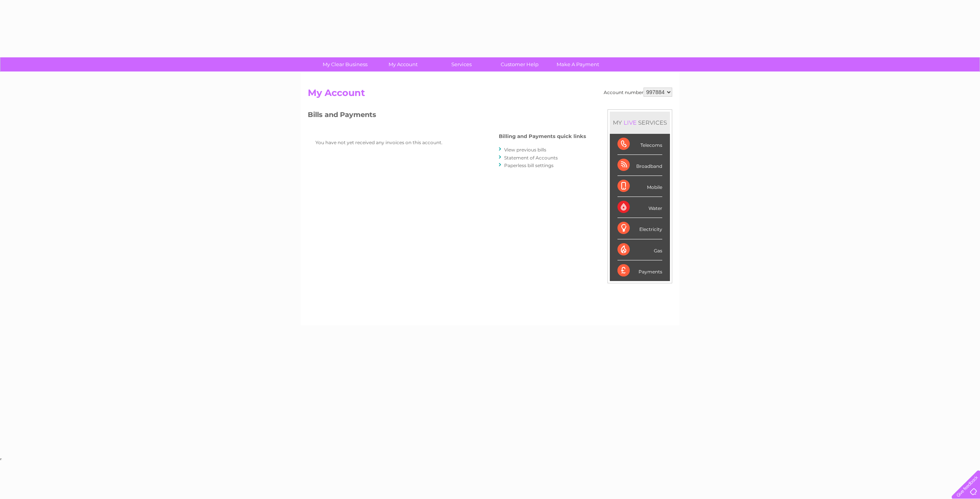 This screenshot has height=499, width=980. Describe the element at coordinates (446, 116) in the screenshot. I see `h3: Bills and Payments` at that location.